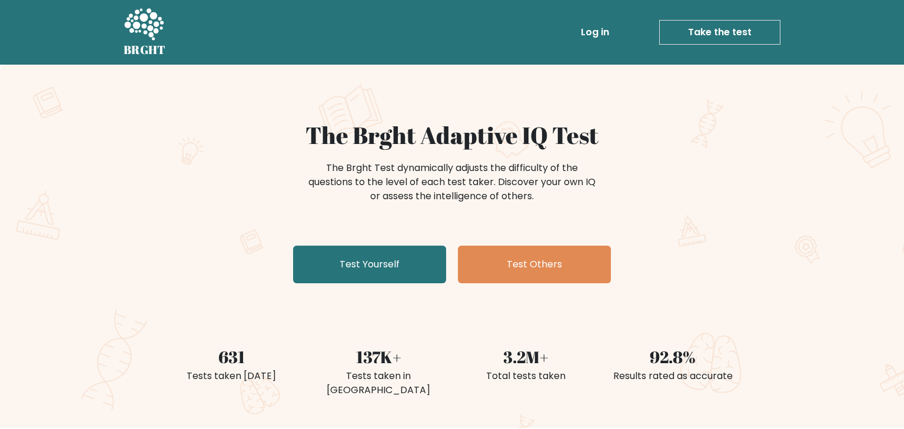 The image size is (904, 429). Describe the element at coordinates (378, 357) in the screenshot. I see `div: 137K+` at that location.